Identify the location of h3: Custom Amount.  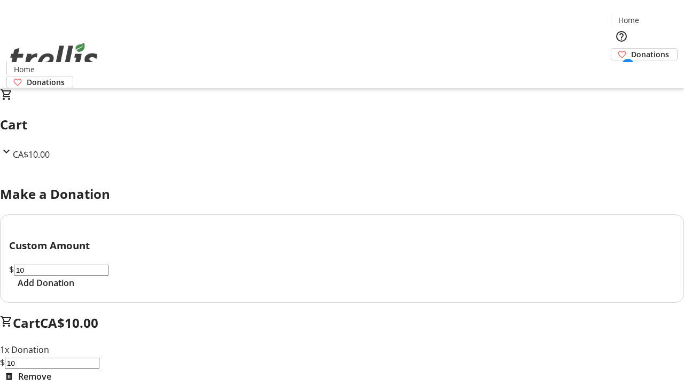
(342, 245).